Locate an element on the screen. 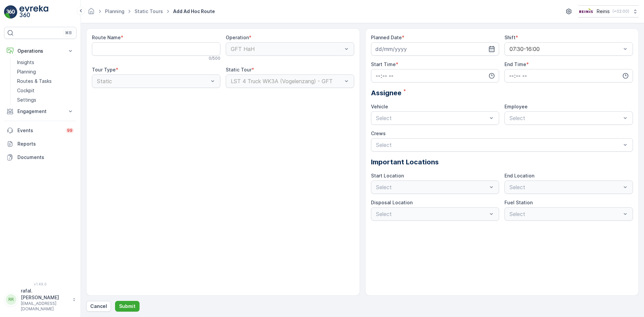  span: Assignee is located at coordinates (386, 93).